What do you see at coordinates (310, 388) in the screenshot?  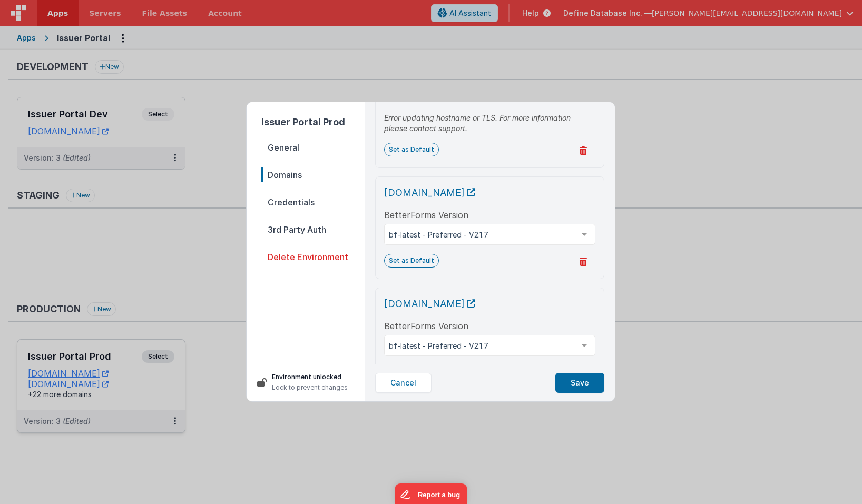 I see `p: Lock to prevent changes` at bounding box center [310, 388].